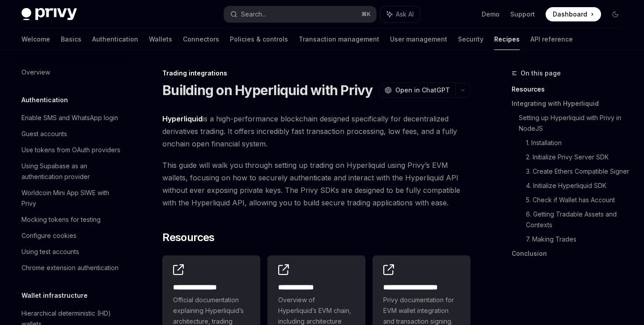 The width and height of the screenshot is (644, 325). Describe the element at coordinates (316, 131) in the screenshot. I see `span: is a high-performance blockchain designed specifically for decentralized derivatives trading. It ...` at that location.